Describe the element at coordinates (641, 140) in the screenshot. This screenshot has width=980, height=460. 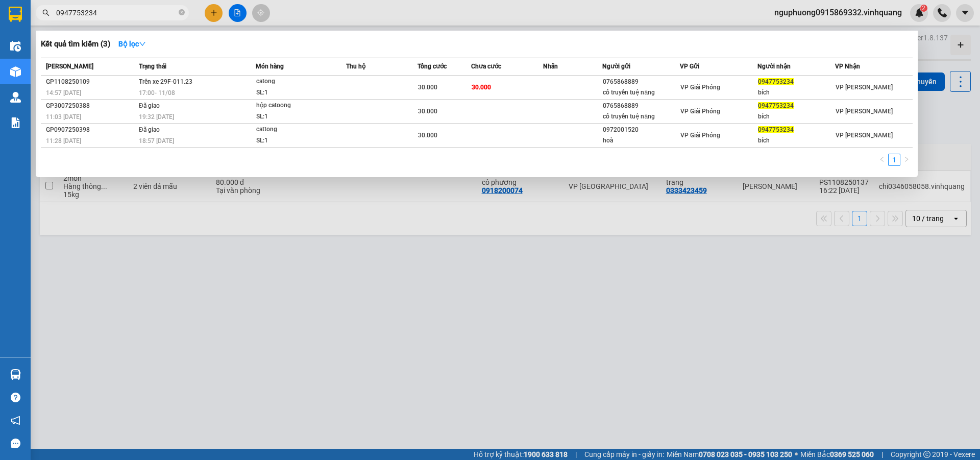
I see `div: hoà` at that location.